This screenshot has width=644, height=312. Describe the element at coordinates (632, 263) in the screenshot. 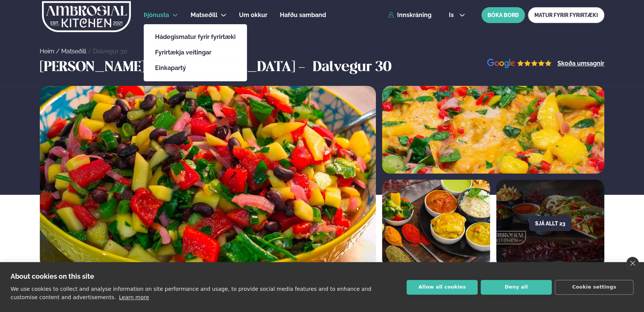

I see `a: close` at that location.